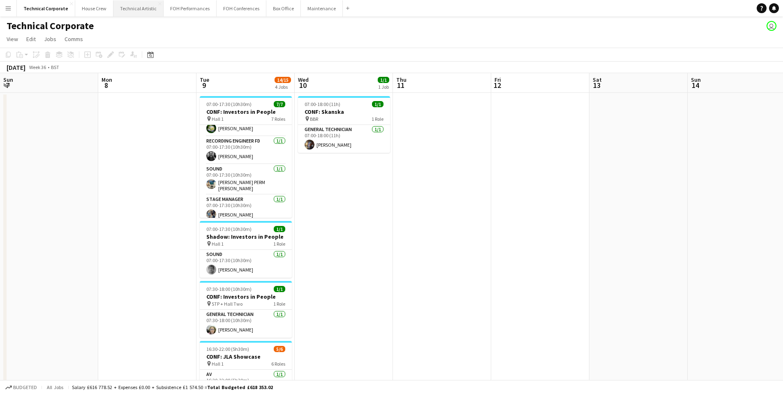 The width and height of the screenshot is (783, 394). What do you see at coordinates (497, 85) in the screenshot?
I see `span: 12` at bounding box center [497, 85].